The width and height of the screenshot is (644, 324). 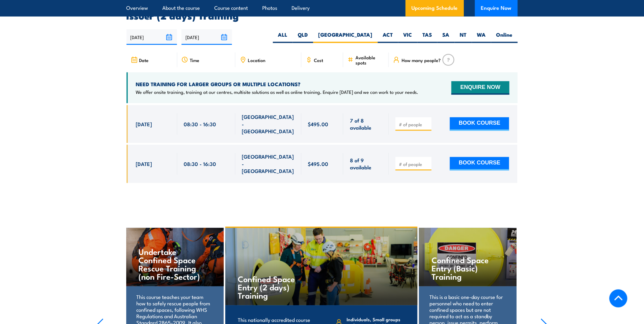 I want to click on span: 7 of 8 available, so click(x=366, y=124).